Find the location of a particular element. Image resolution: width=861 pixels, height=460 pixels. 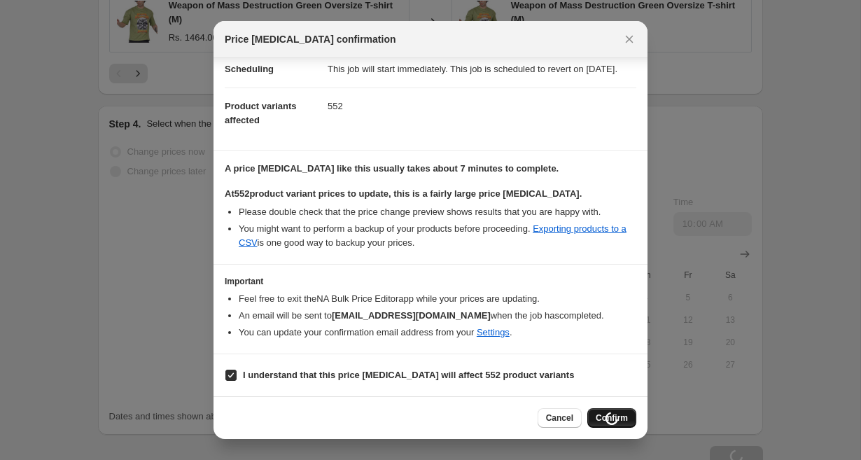

a: Exporting products to a CSV is located at coordinates (433, 235).